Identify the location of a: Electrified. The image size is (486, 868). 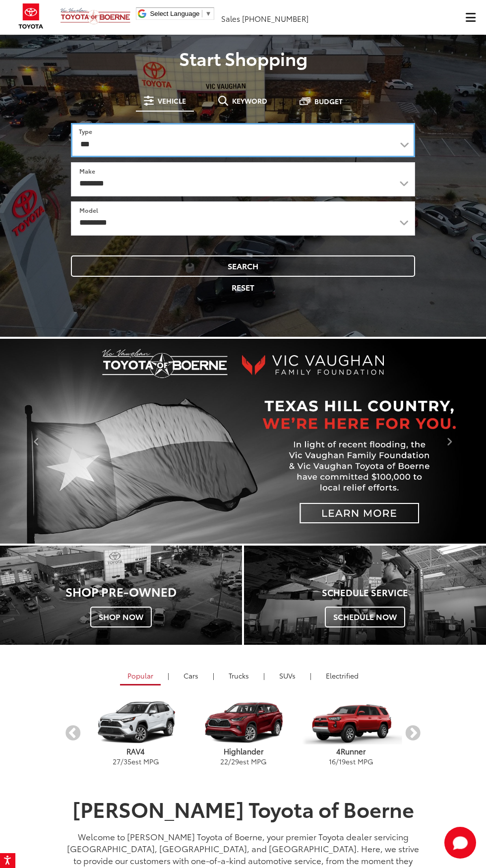
(342, 675).